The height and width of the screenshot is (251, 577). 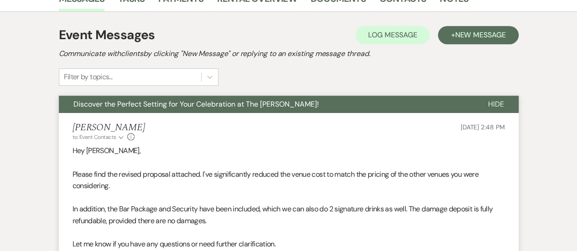 What do you see at coordinates (107, 35) in the screenshot?
I see `h1: Event Messages` at bounding box center [107, 35].